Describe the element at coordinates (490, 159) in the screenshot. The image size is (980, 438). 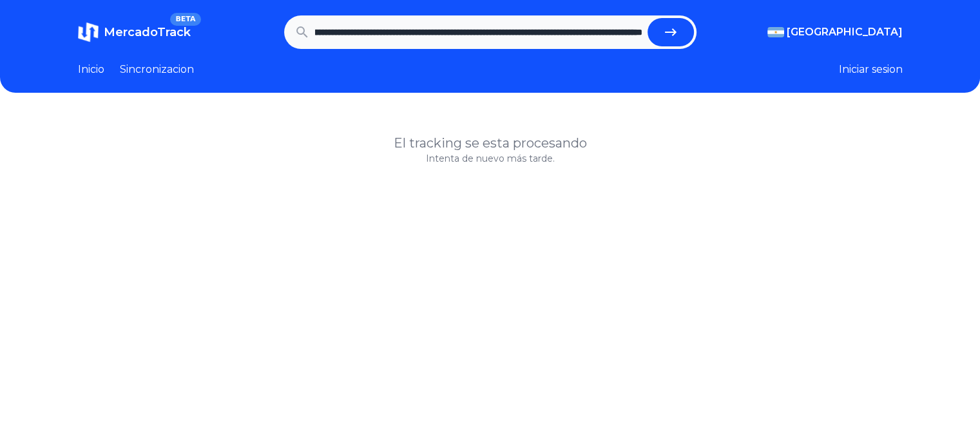
I see `p: Intenta de nuevo más tarde.` at that location.